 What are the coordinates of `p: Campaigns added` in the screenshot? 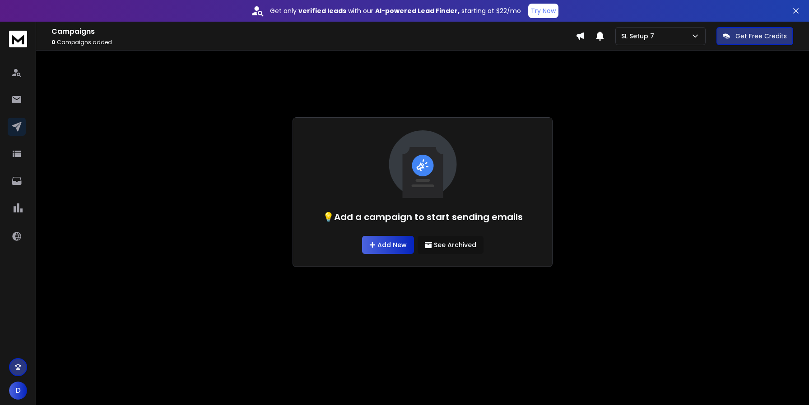 It's located at (313, 42).